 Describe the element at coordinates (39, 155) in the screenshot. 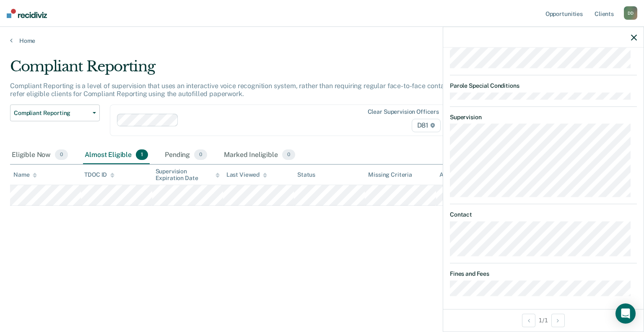

I see `div: Eligible Now` at that location.